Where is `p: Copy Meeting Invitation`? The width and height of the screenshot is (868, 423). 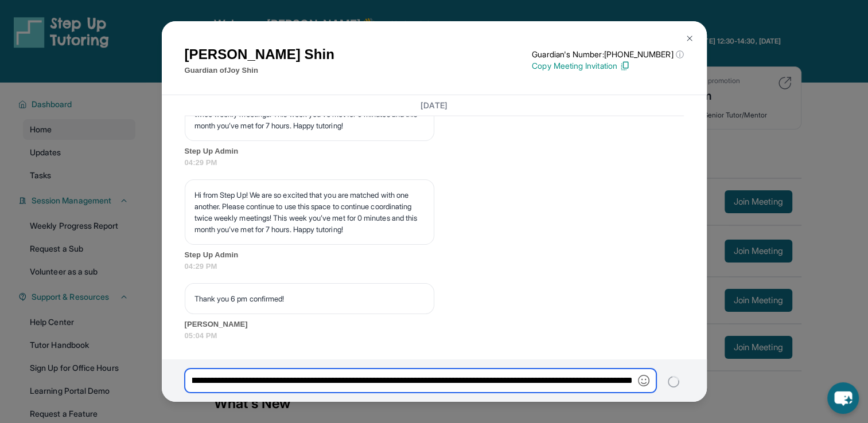
p: Copy Meeting Invitation is located at coordinates (608, 66).